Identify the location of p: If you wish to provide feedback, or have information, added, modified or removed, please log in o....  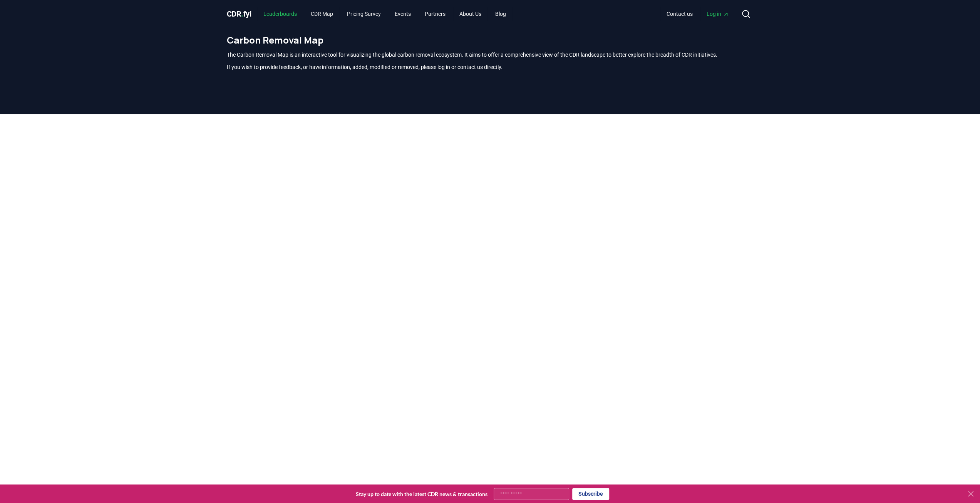
(490, 67).